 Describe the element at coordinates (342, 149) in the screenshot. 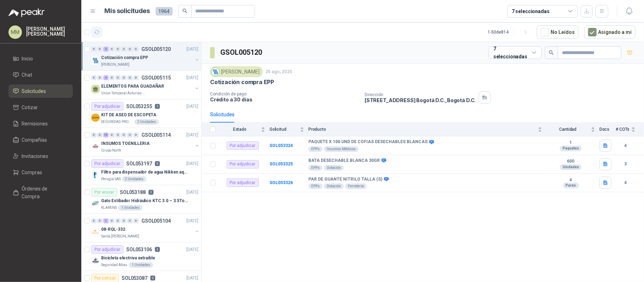

I see `div: Insumos Médicos` at that location.